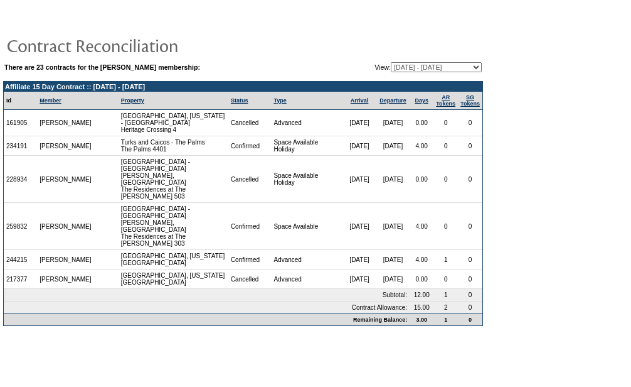  Describe the element at coordinates (422, 307) in the screenshot. I see `td: 15.00` at that location.